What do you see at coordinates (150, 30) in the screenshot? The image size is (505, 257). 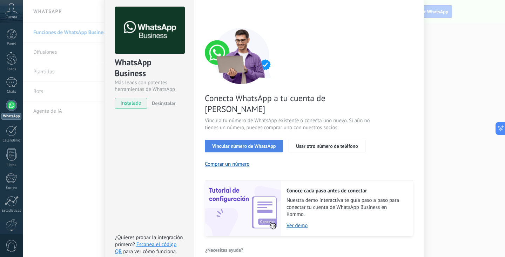 I see `img: logo_main.png` at bounding box center [150, 30].